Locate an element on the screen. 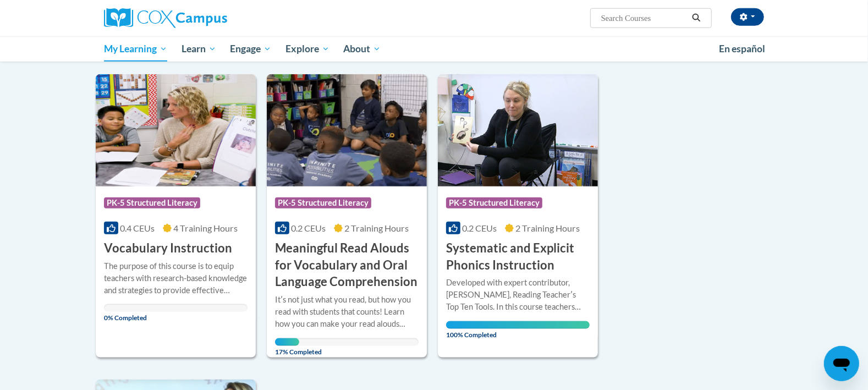 The width and height of the screenshot is (868, 390). img: Cox Campus is located at coordinates (166, 18).